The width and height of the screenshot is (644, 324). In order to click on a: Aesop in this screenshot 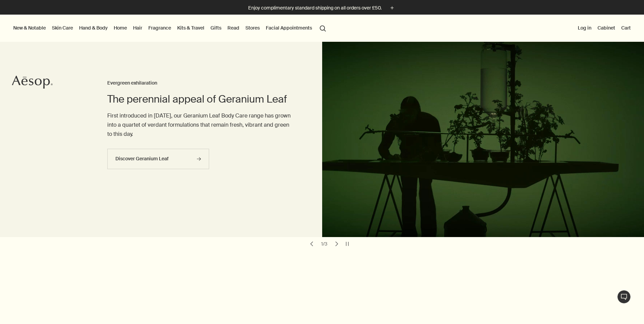, I will do `click(32, 83)`.